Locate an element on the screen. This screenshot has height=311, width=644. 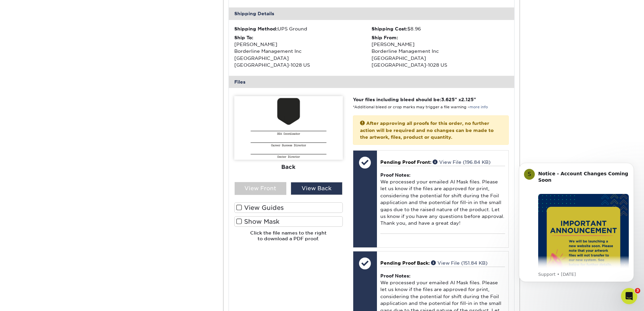
div: UPS Ground is located at coordinates (303, 29).